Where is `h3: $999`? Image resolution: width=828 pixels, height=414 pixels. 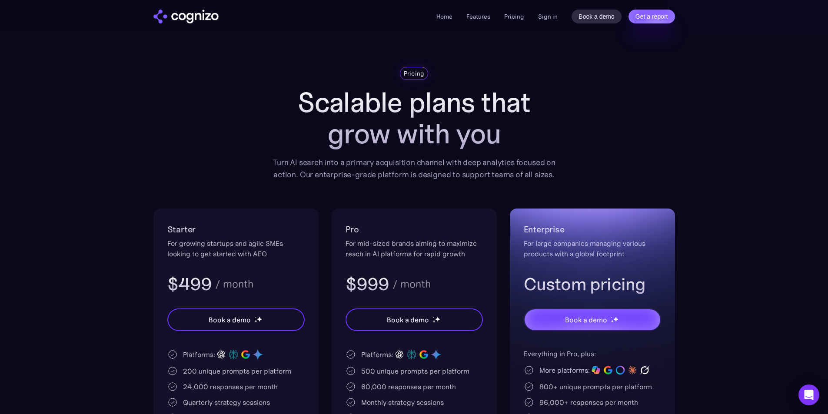 h3: $999 is located at coordinates (367, 284).